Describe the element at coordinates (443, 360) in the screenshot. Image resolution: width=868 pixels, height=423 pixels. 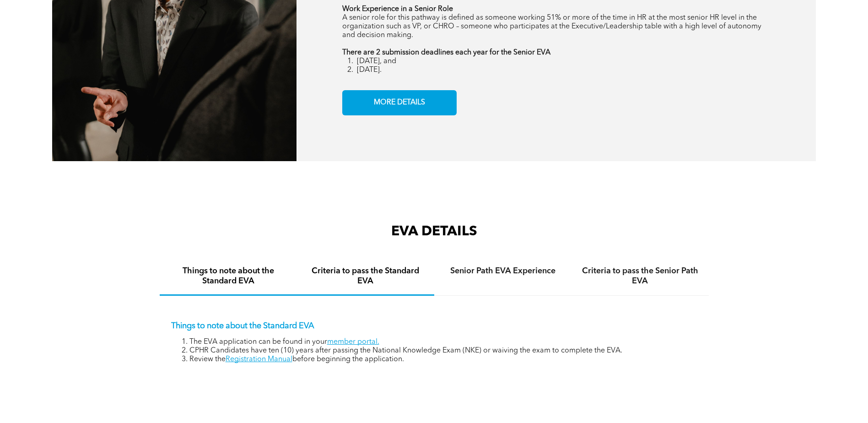
I see `li: Review the before beginning the application.` at that location.